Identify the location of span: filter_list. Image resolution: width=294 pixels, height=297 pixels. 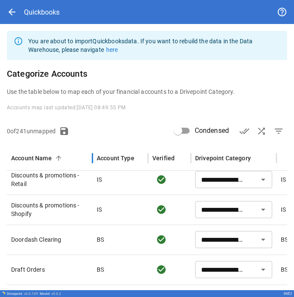
(279, 131).